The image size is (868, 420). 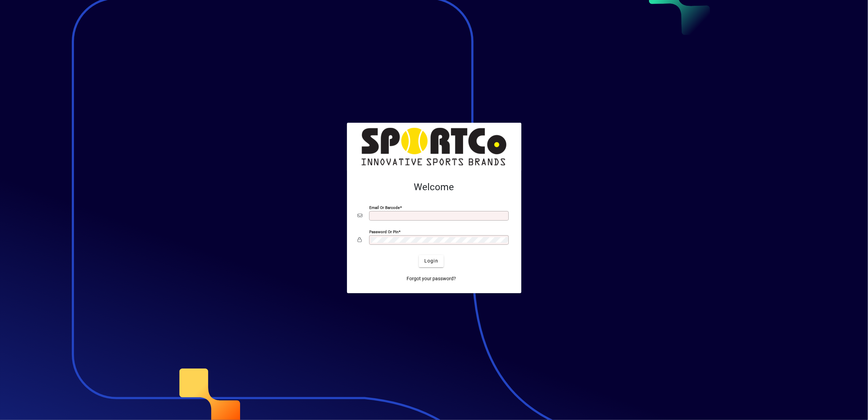 What do you see at coordinates (434, 187) in the screenshot?
I see `h2: Welcome` at bounding box center [434, 187].